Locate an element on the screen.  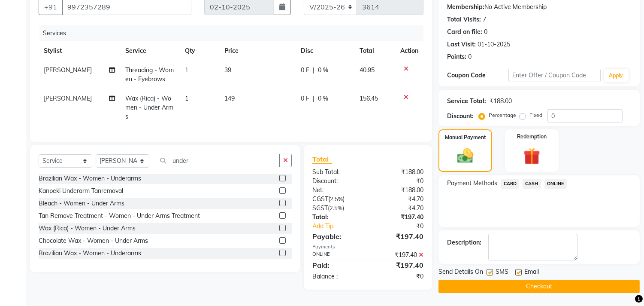
span: Total is located at coordinates (322, 159).